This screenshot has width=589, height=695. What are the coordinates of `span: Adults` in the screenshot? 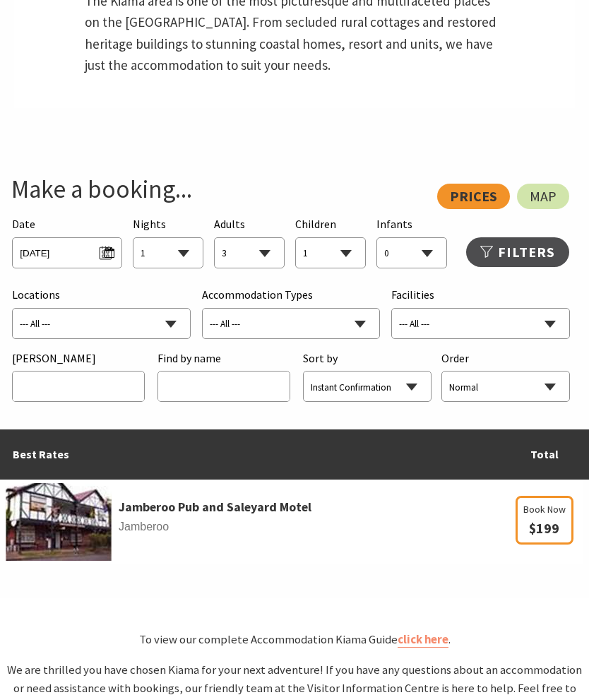 It's located at (229, 224).